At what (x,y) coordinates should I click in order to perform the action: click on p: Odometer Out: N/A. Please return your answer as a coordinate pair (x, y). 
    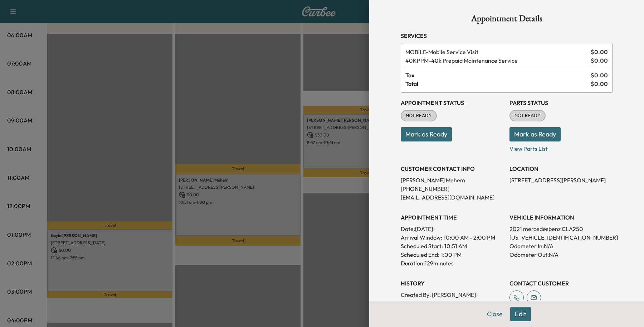
    Looking at the image, I should click on (561, 255).